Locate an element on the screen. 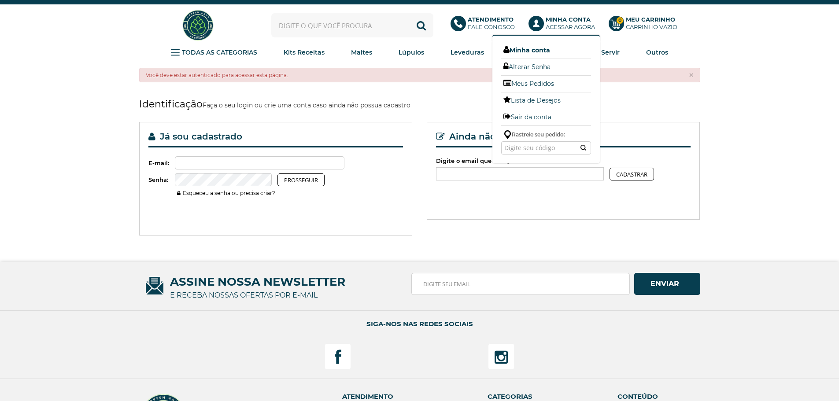 The height and width of the screenshot is (401, 839). a: Kits Receitas is located at coordinates (304, 52).